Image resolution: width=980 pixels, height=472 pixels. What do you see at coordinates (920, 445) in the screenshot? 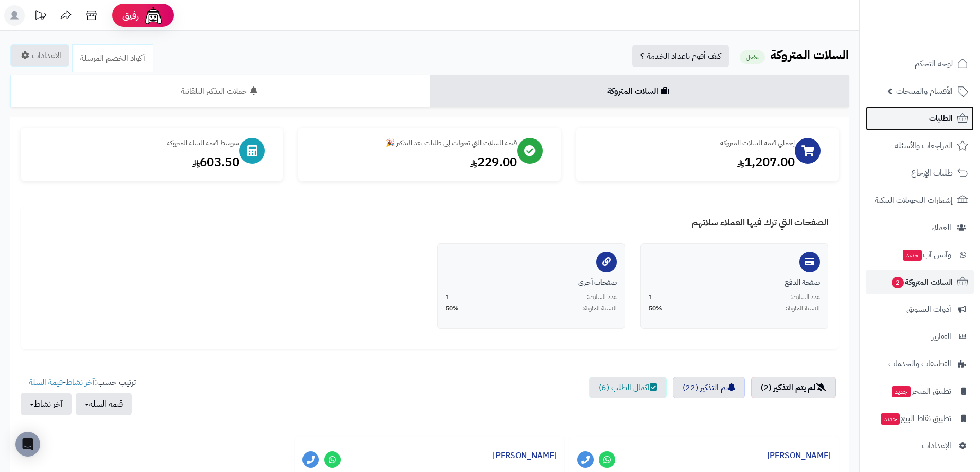
I see `a: الإعدادات` at bounding box center [920, 445].